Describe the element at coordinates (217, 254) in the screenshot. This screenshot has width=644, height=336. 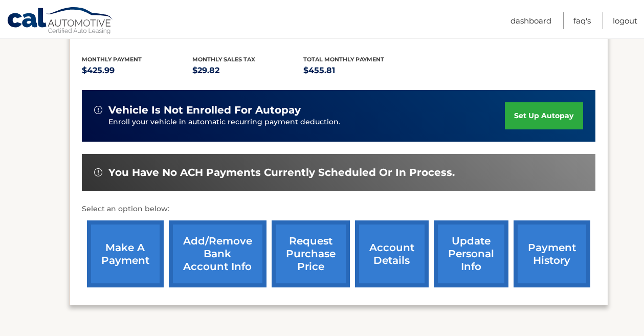
I see `a: Add/Remove bank account info` at that location.